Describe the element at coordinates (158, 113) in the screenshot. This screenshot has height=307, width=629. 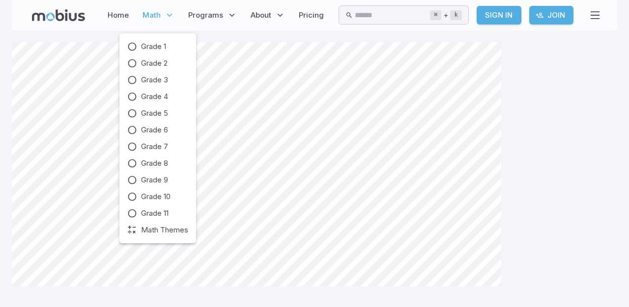
I see `a: Grade 5` at that location.